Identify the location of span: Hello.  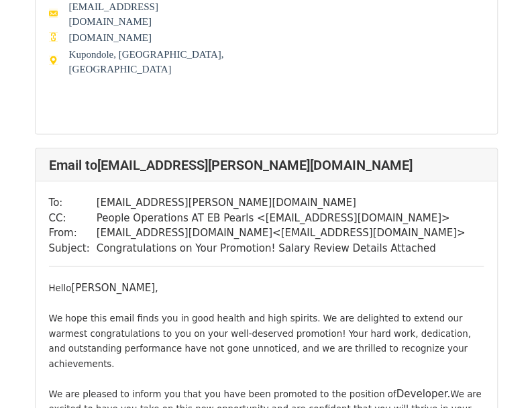
(61, 287).